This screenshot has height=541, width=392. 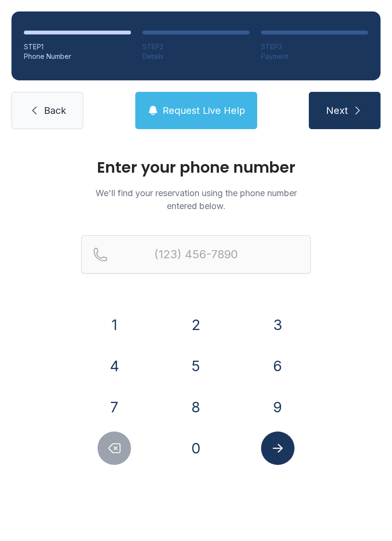 What do you see at coordinates (78, 47) in the screenshot?
I see `div: STEP 1` at bounding box center [78, 47].